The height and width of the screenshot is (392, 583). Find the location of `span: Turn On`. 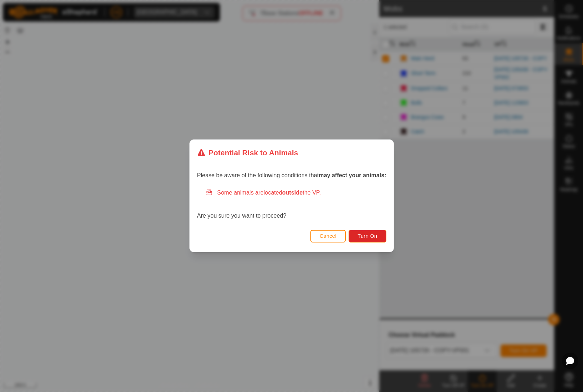

span: Turn On is located at coordinates (367, 236).